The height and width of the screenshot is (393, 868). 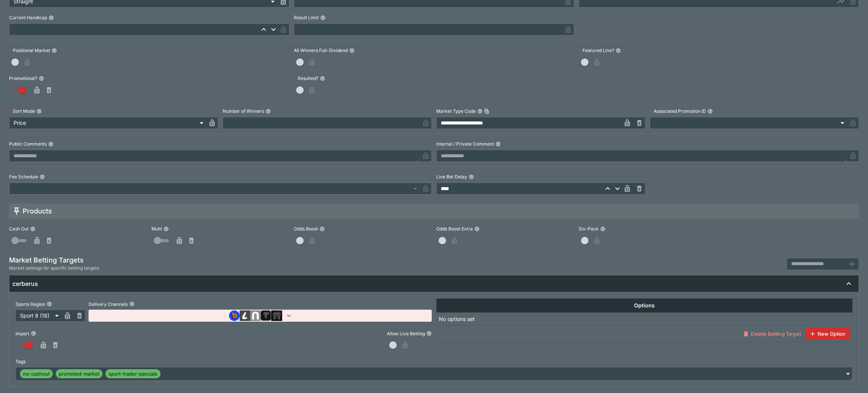 I want to click on p: Featured Line?, so click(x=596, y=50).